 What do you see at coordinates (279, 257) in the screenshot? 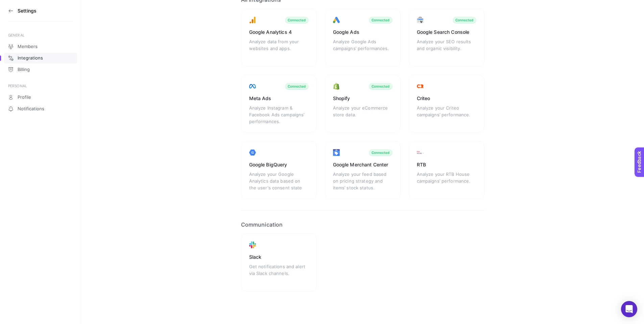
I see `div: Slack` at bounding box center [279, 257].